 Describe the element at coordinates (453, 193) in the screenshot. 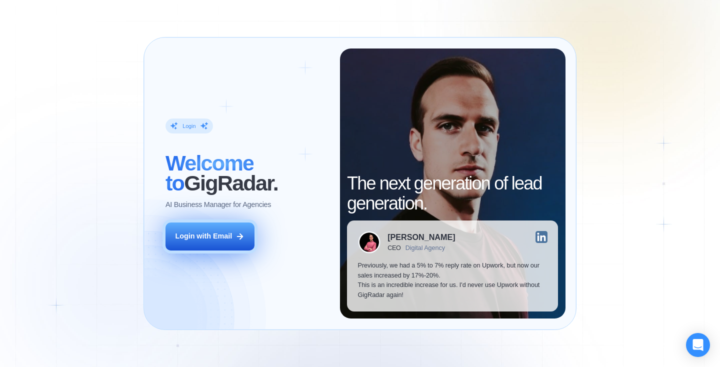

I see `h2: The next generation of lead generation.` at that location.